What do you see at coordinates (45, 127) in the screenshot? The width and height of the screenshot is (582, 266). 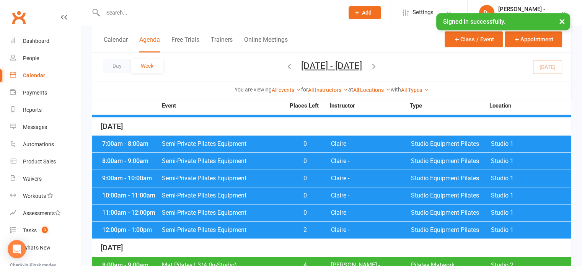 I see `a: Messages` at bounding box center [45, 127].